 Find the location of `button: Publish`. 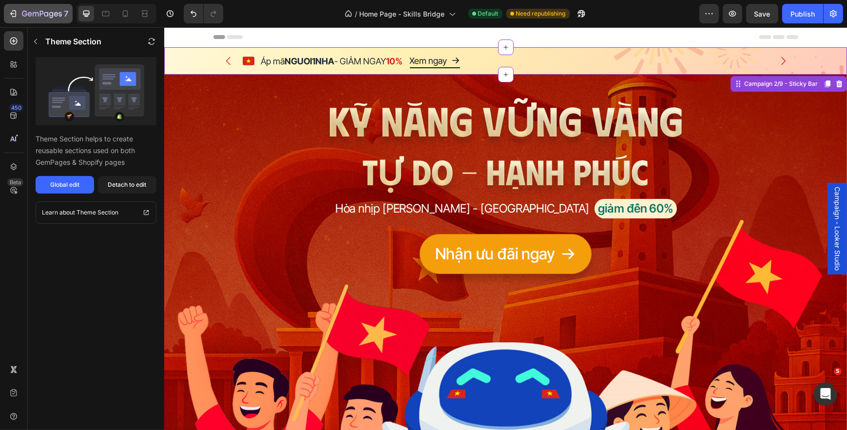

button: Publish is located at coordinates (803, 14).